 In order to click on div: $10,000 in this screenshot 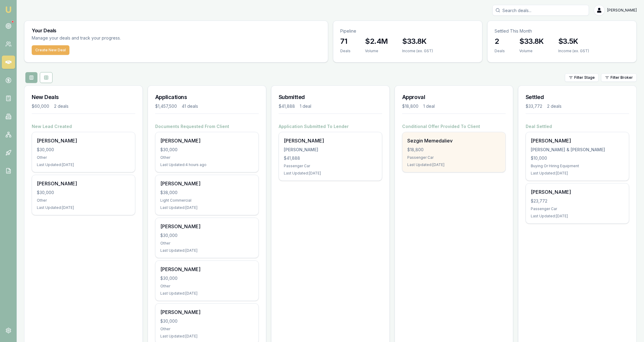, I will do `click(577, 158)`.